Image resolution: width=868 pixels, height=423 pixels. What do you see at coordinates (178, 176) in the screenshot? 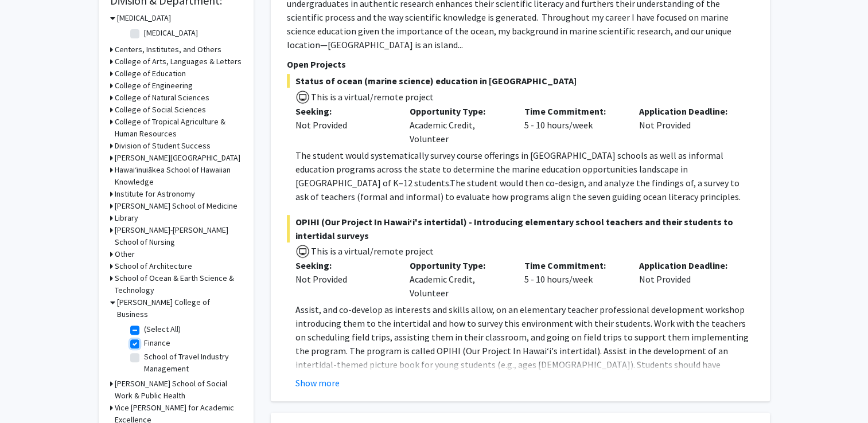
I see `h3: Hawaiʻinuiākea School of Hawaiian Knowledge` at bounding box center [178, 176].